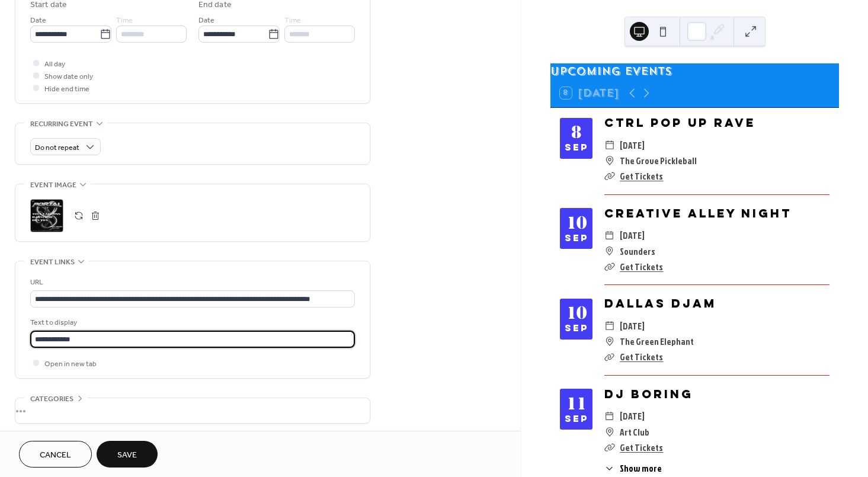 The width and height of the screenshot is (868, 477). Describe the element at coordinates (127, 454) in the screenshot. I see `button: Save` at that location.